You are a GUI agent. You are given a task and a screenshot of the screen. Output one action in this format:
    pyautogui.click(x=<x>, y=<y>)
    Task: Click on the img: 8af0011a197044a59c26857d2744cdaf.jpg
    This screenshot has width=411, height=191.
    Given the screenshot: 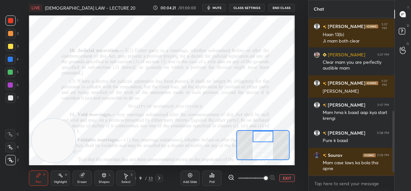 What is the action you would take?
    pyautogui.click(x=317, y=55)
    